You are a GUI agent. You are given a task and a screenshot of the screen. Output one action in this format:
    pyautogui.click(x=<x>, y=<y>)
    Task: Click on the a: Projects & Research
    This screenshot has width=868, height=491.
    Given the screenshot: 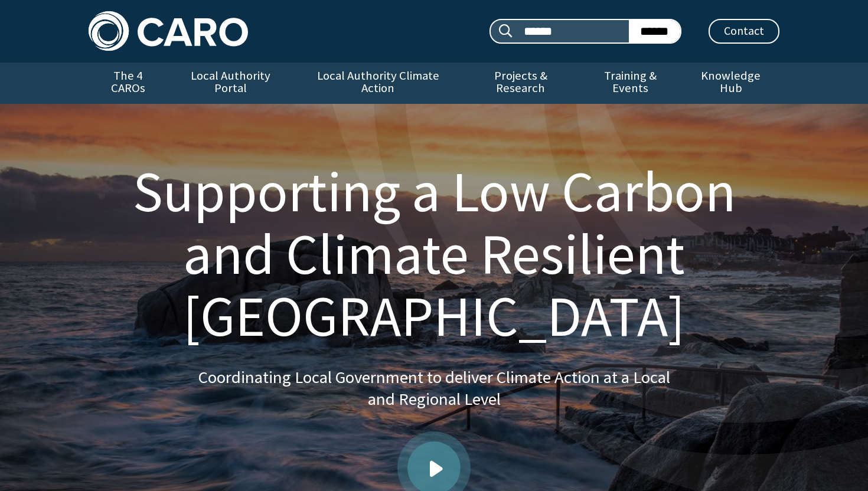 What is the action you would take?
    pyautogui.click(x=521, y=84)
    